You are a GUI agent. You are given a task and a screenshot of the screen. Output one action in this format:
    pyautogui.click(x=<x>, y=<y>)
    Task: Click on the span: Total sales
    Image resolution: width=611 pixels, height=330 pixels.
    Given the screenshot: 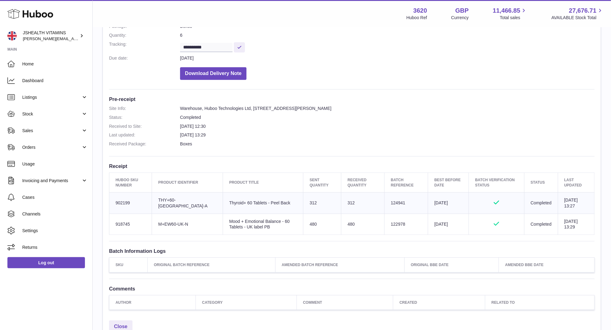 What is the action you would take?
    pyautogui.click(x=513, y=18)
    